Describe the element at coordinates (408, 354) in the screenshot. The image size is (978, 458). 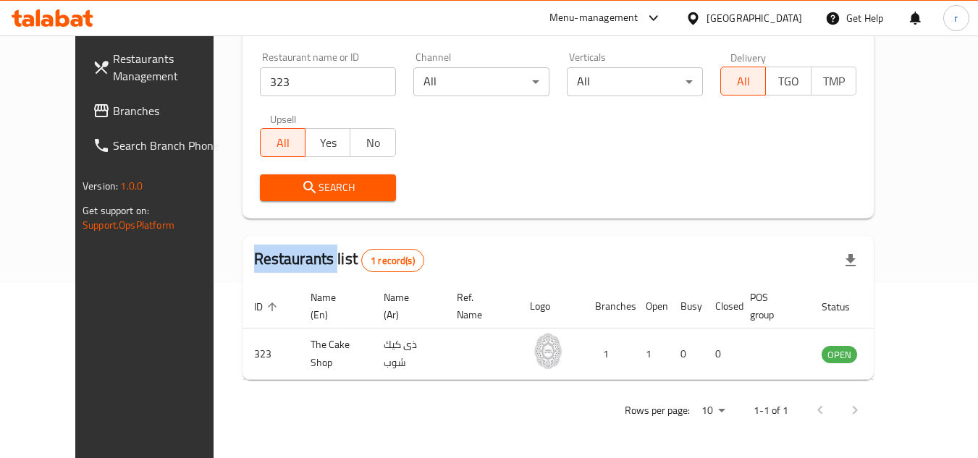
I see `td: ذى كيك شوب` at that location.